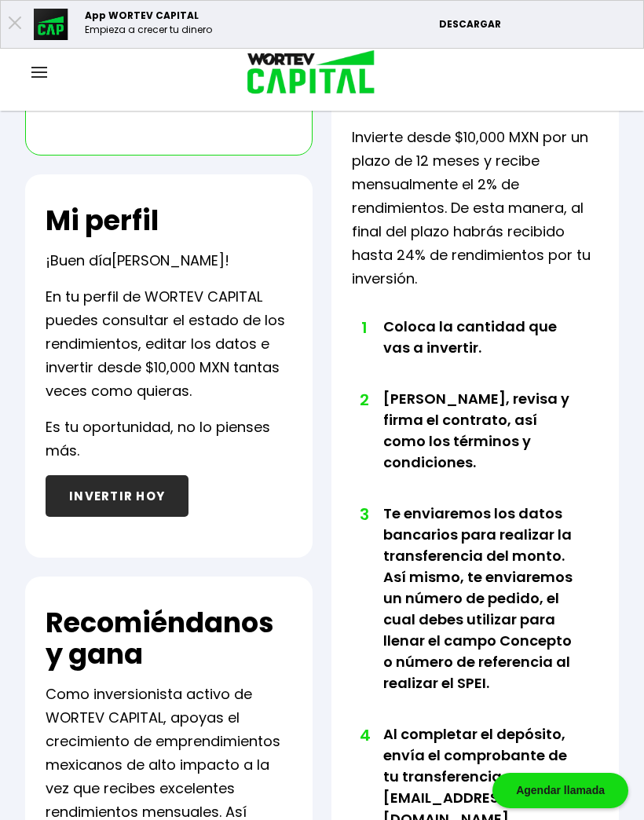 The height and width of the screenshot is (820, 644). What do you see at coordinates (39, 72) in the screenshot?
I see `img: hamburguer-menu2` at bounding box center [39, 72].